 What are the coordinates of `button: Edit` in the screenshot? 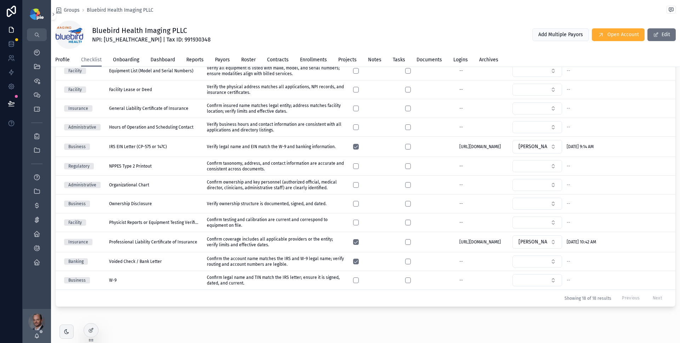 It's located at (662, 35).